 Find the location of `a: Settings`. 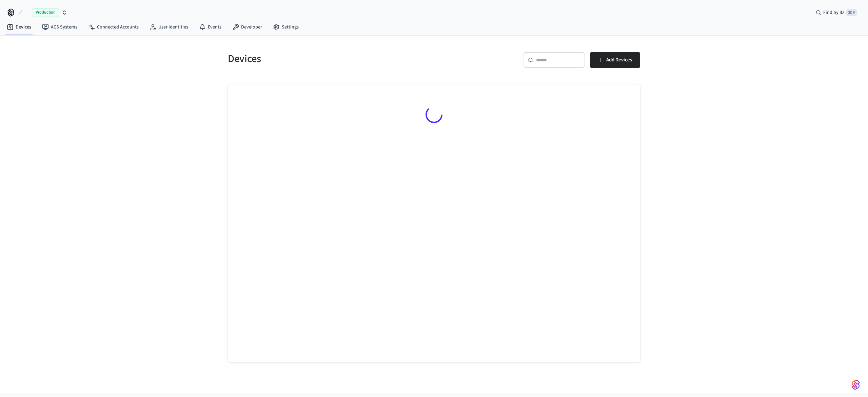

a: Settings is located at coordinates (286, 27).